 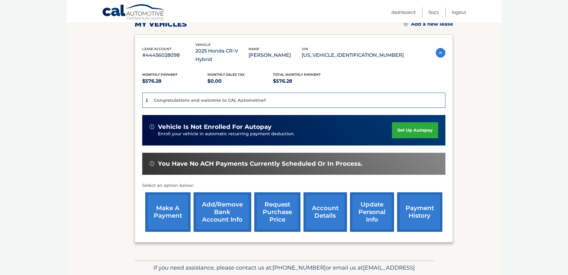 What do you see at coordinates (433, 12) in the screenshot?
I see `a: FAQ's` at bounding box center [433, 12].